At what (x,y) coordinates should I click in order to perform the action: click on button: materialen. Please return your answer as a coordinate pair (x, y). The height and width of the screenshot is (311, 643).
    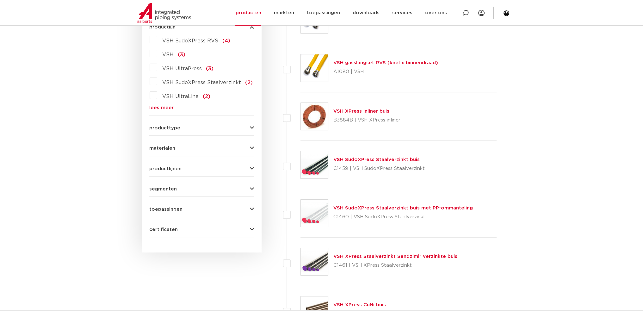
    Looking at the image, I should click on (201, 148).